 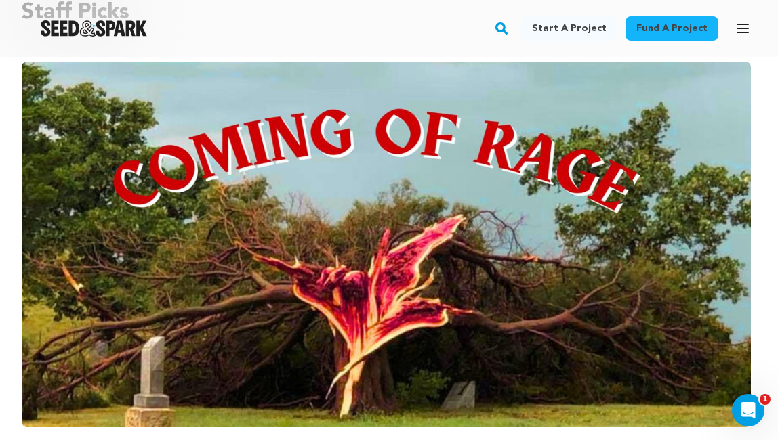 I want to click on img: Coming of Rage image, so click(x=386, y=244).